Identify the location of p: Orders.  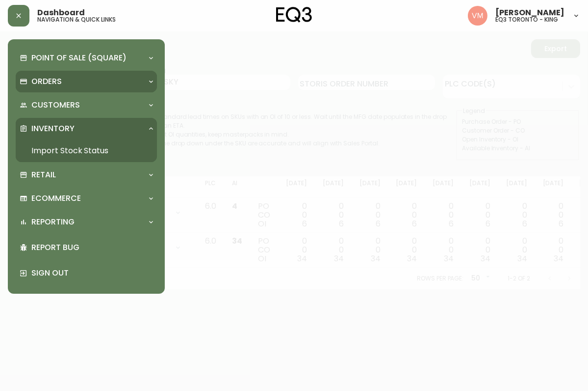
(47, 81).